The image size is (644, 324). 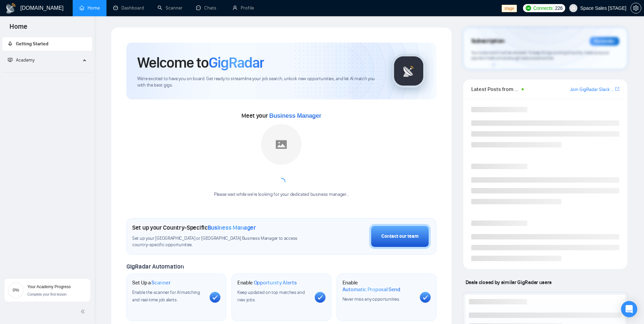 I want to click on span: Automatic Proposal Send, so click(x=371, y=289).